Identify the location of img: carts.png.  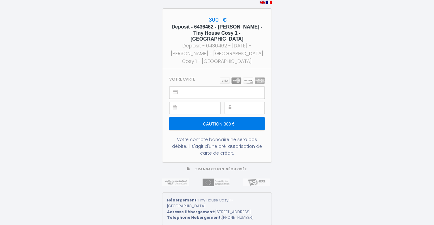
(242, 80).